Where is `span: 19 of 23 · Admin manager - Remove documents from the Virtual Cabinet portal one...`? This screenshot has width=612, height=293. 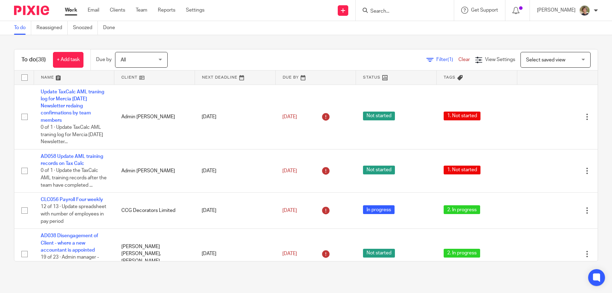 span: 19 of 23 · Admin manager - Remove documents from the Virtual Cabinet portal one... is located at coordinates (73, 264).